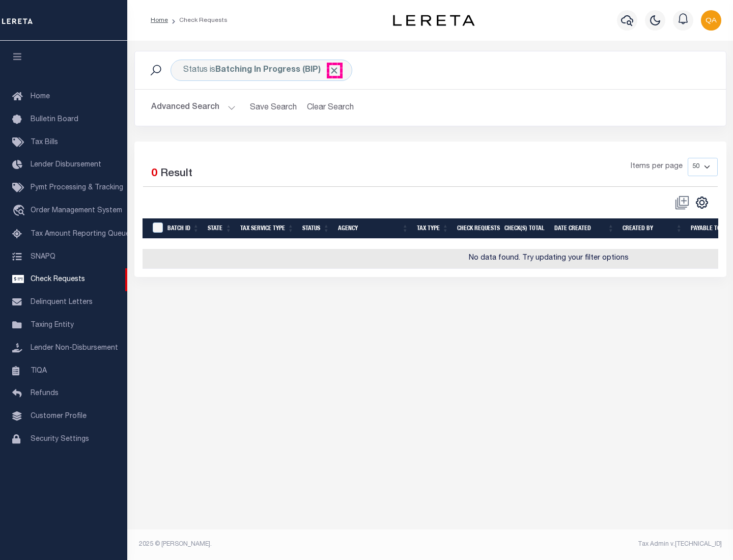  What do you see at coordinates (39, 371) in the screenshot?
I see `span: TIQA` at bounding box center [39, 371].